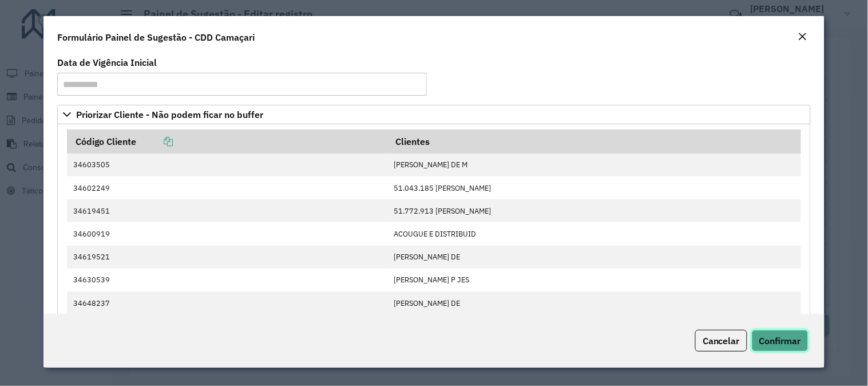 The width and height of the screenshot is (868, 386). Describe the element at coordinates (434, 114) in the screenshot. I see `a: Priorizar Cliente - Não podem ficar no buffer` at that location.